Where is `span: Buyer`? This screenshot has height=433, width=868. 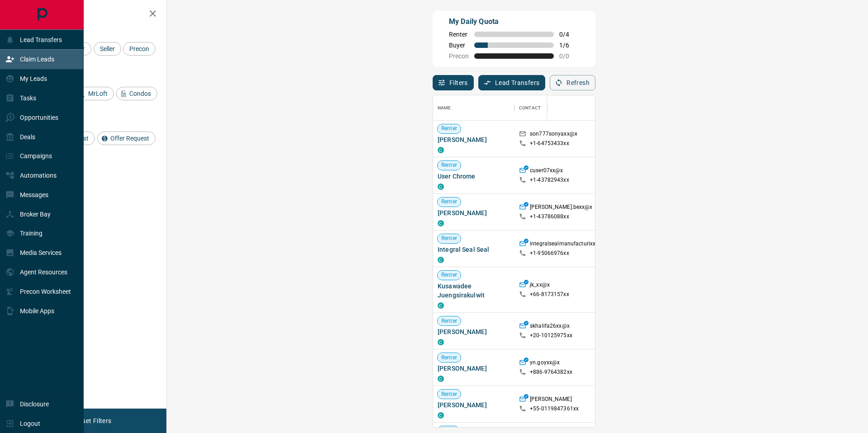 span: Buyer is located at coordinates (459, 45).